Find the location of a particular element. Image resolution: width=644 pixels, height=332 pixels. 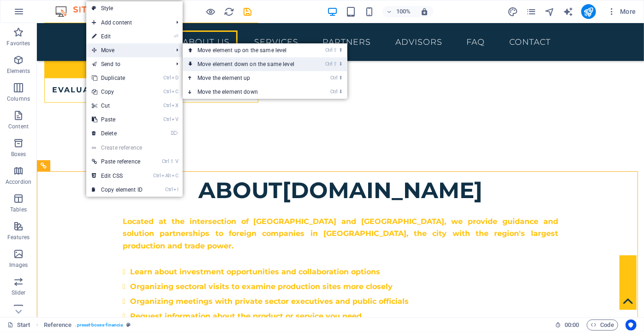

i: Pages (Ctrl+Alt+S) is located at coordinates (531, 12).